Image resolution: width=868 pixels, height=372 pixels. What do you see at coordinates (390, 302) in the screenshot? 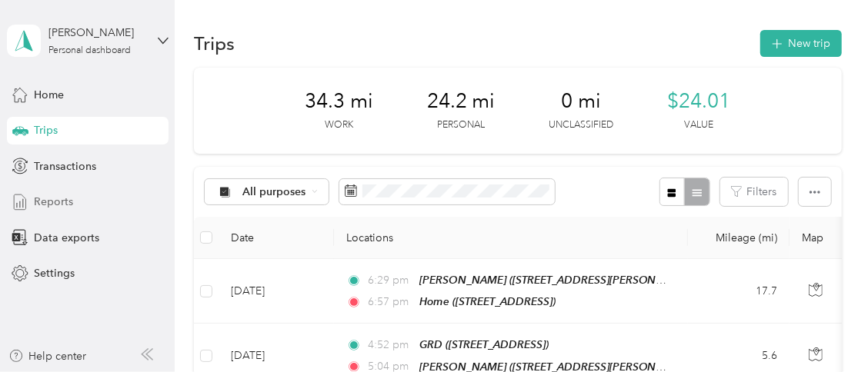
I see `span: 6:57 pm` at bounding box center [390, 302].